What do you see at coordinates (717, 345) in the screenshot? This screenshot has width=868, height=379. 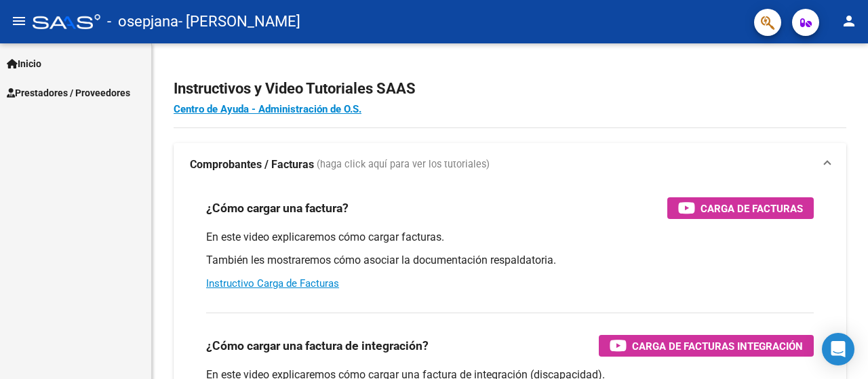 I see `span: Carga de Facturas Integración` at bounding box center [717, 345].